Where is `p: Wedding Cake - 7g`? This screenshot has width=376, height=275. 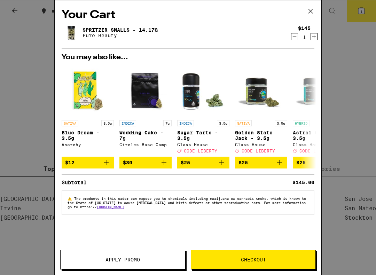 p: Wedding Cake - 7g is located at coordinates (146, 135).